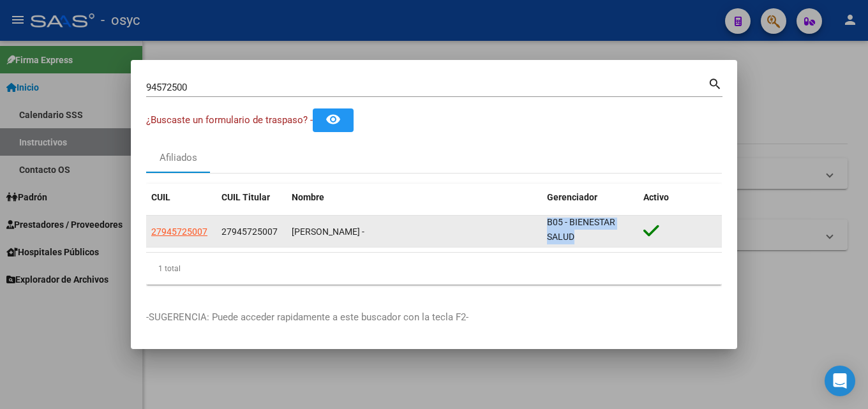 The height and width of the screenshot is (409, 868). What do you see at coordinates (178, 158) in the screenshot?
I see `div: Afiliados` at bounding box center [178, 158].